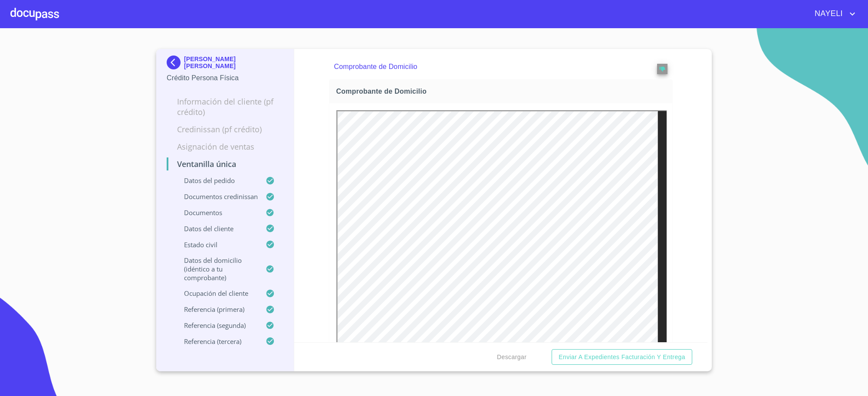 Image resolution: width=868 pixels, height=396 pixels. What do you see at coordinates (216, 197) in the screenshot?
I see `p: Documentos CrediNissan` at bounding box center [216, 197].